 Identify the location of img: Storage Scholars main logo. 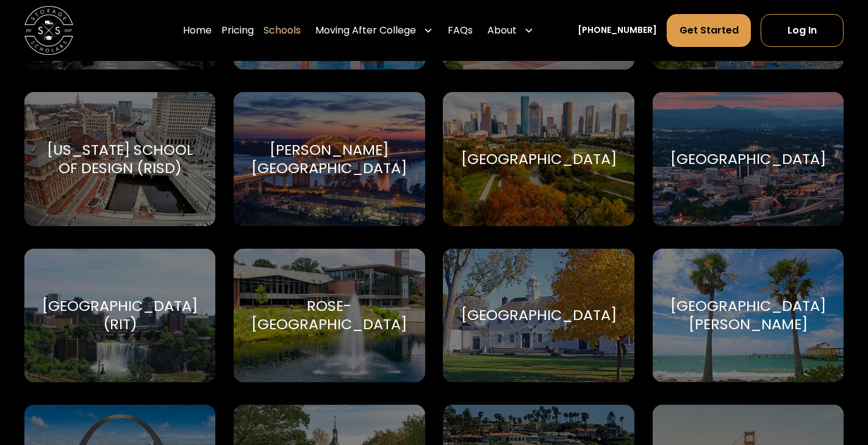
(48, 31).